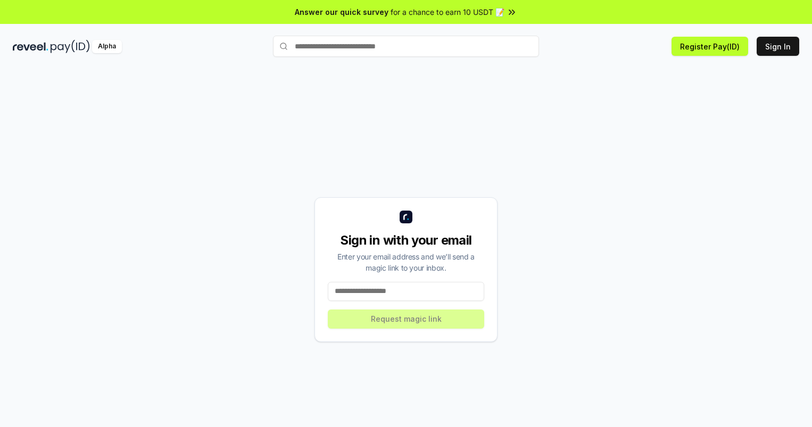 This screenshot has height=427, width=812. What do you see at coordinates (777, 46) in the screenshot?
I see `button: Sign In` at bounding box center [777, 46].